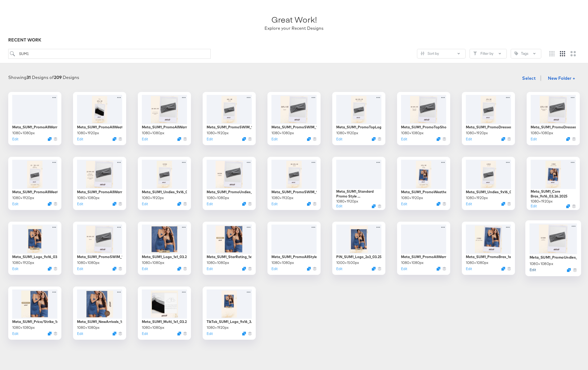 The height and width of the screenshot is (370, 588). Describe the element at coordinates (229, 321) in the screenshot. I see `div: TikTok_SUM1_Logo_9x16_3.25.25` at that location.